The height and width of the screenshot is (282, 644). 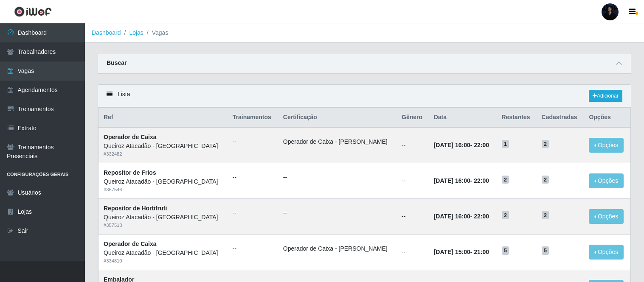 What do you see at coordinates (608, 118) in the screenshot?
I see `th: Opções` at bounding box center [608, 118].